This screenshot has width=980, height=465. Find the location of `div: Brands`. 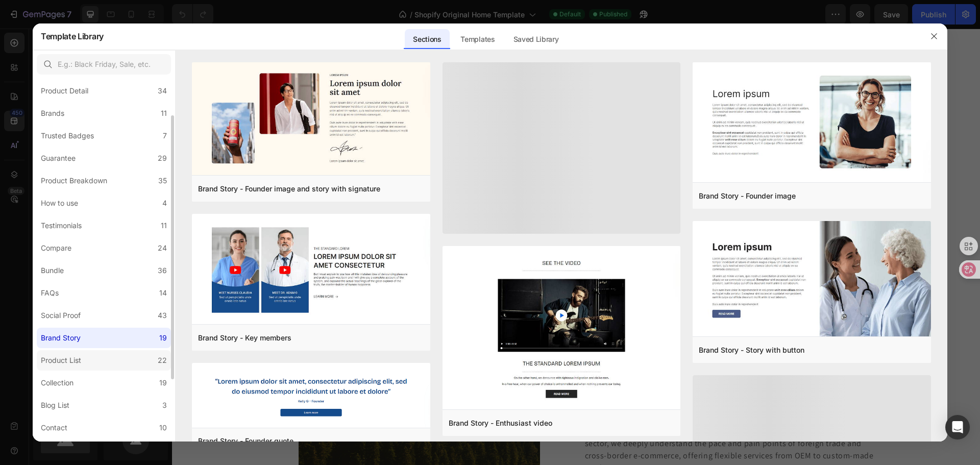

div: Brands is located at coordinates (53, 113).